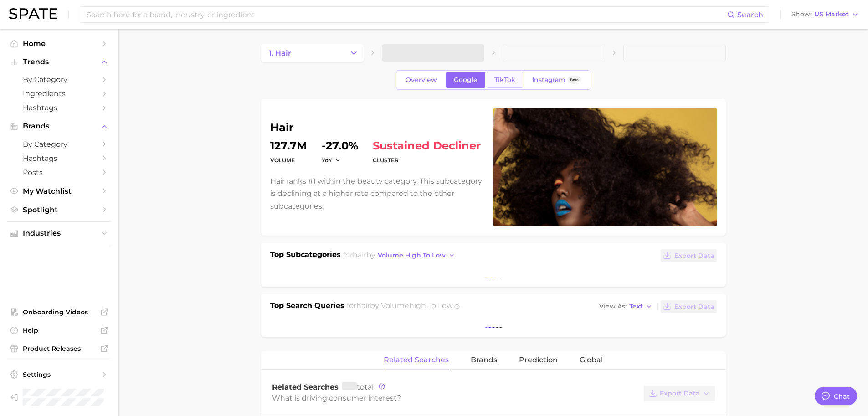 The width and height of the screenshot is (868, 416). I want to click on span: Search, so click(750, 15).